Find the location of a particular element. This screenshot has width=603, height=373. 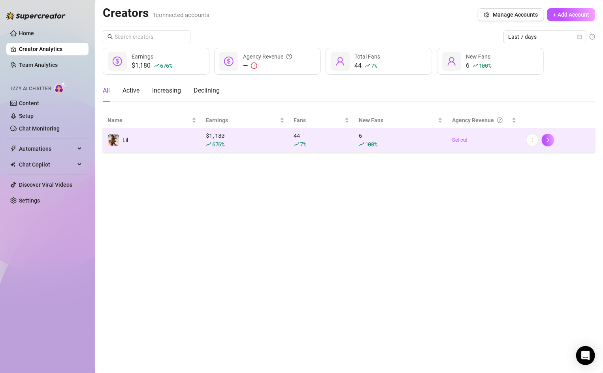

div: Increasing is located at coordinates (166, 90).